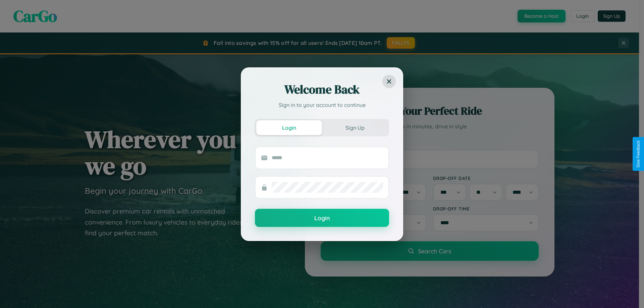  What do you see at coordinates (638, 154) in the screenshot?
I see `div: Give Feedback` at bounding box center [638, 154].